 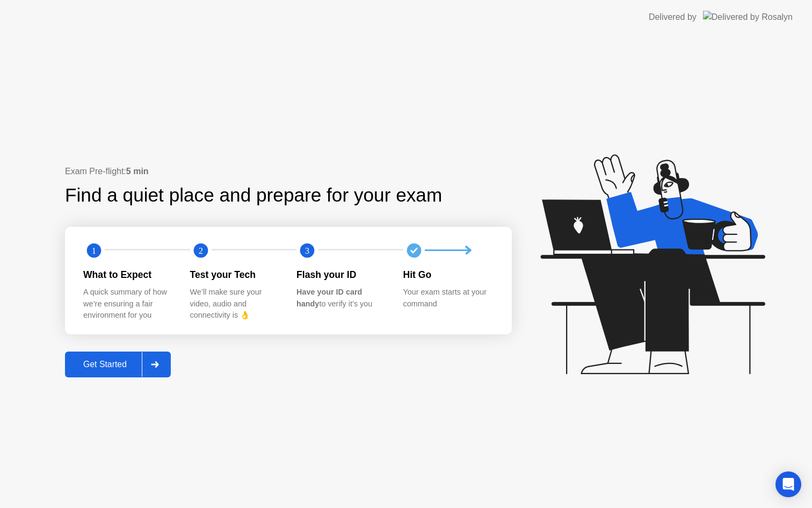 I want to click on div: Find a quiet place and prepare for your exam, so click(x=254, y=195).